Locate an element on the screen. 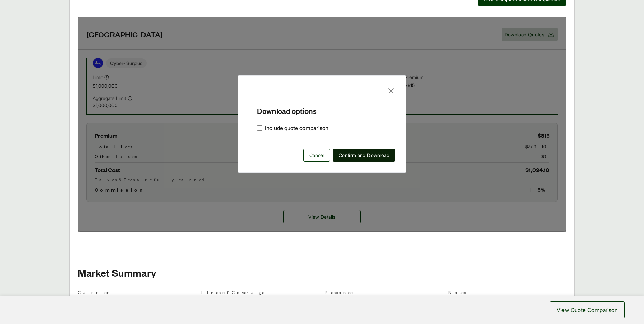  th: Response is located at coordinates (384, 293).